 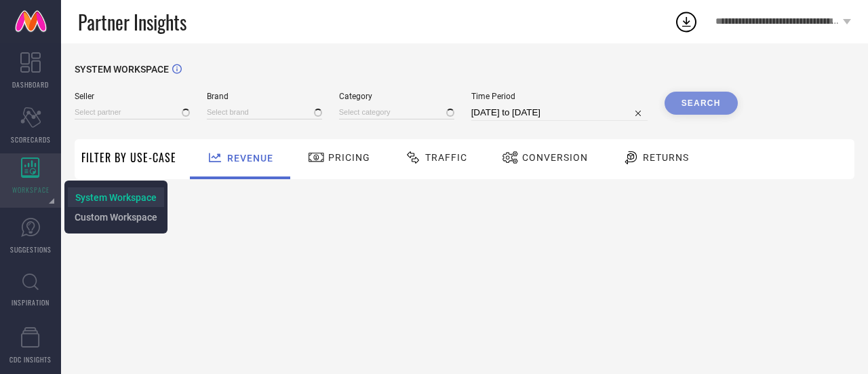 I want to click on span: Brand, so click(x=265, y=97).